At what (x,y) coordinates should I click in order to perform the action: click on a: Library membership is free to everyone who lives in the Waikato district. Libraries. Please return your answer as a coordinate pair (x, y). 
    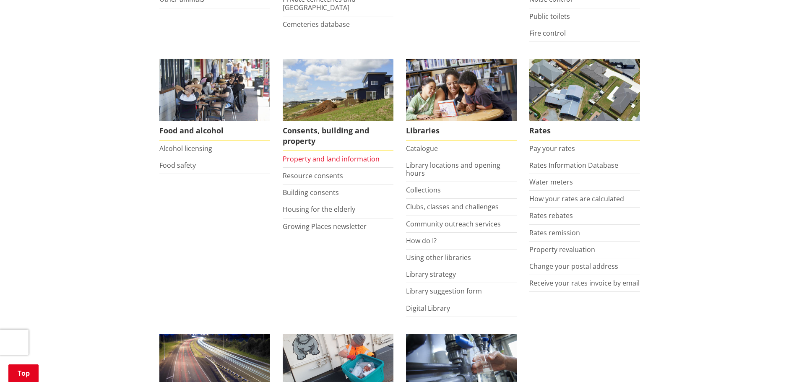
    Looking at the image, I should click on (461, 99).